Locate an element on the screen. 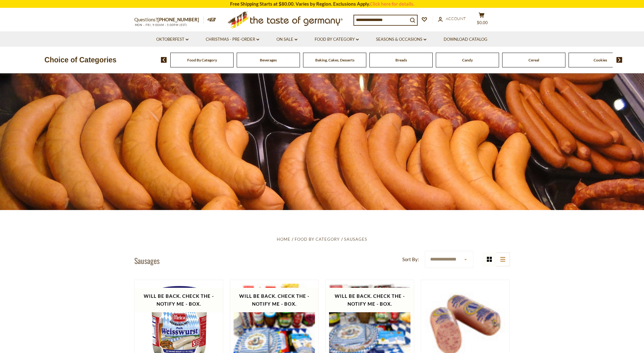 This screenshot has width=644, height=353. a: Candy is located at coordinates (467, 60).